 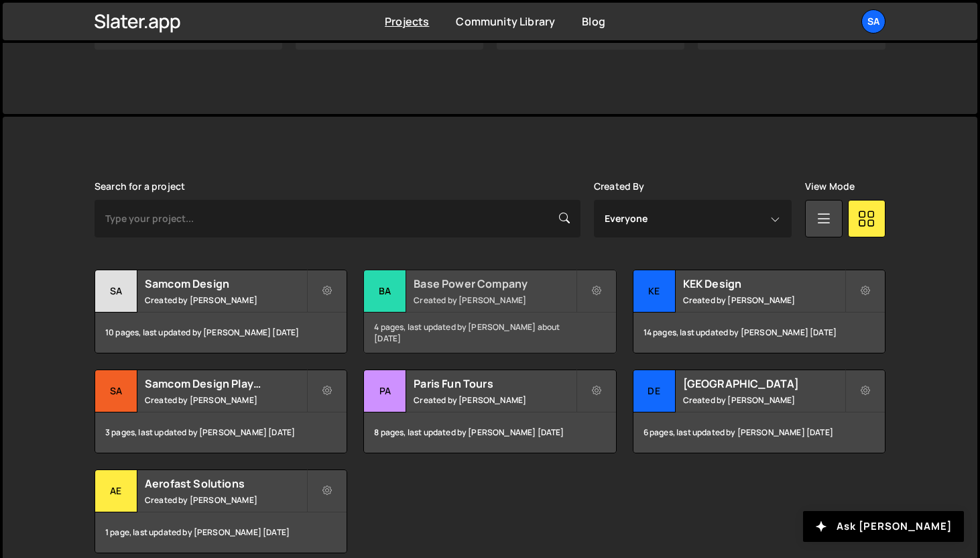 I want to click on label: Created By, so click(x=620, y=186).